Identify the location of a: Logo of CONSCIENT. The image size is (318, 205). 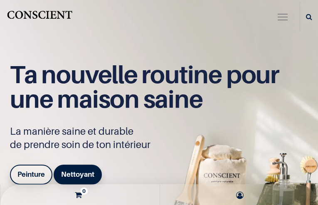
(40, 17).